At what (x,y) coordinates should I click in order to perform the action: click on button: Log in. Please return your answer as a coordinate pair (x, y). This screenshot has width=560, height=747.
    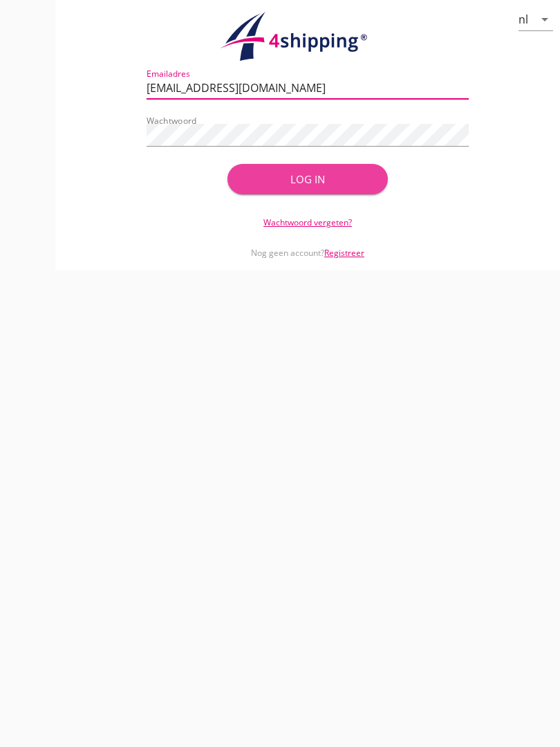
    Looking at the image, I should click on (308, 179).